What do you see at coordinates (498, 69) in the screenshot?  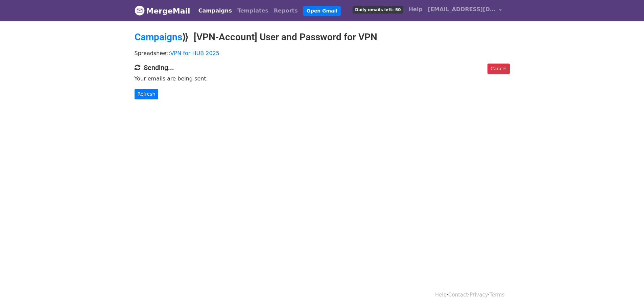 I see `a: Cancel` at bounding box center [498, 69].